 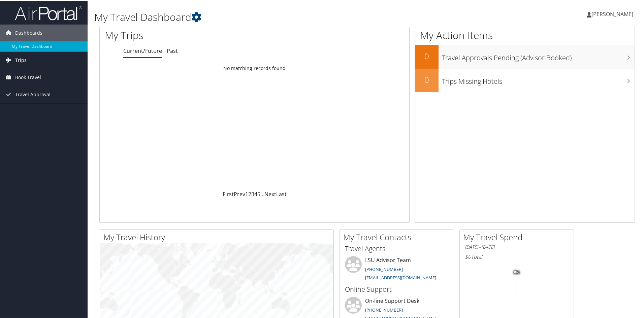 What do you see at coordinates (218, 237) in the screenshot?
I see `h2: My Travel History` at bounding box center [218, 237].